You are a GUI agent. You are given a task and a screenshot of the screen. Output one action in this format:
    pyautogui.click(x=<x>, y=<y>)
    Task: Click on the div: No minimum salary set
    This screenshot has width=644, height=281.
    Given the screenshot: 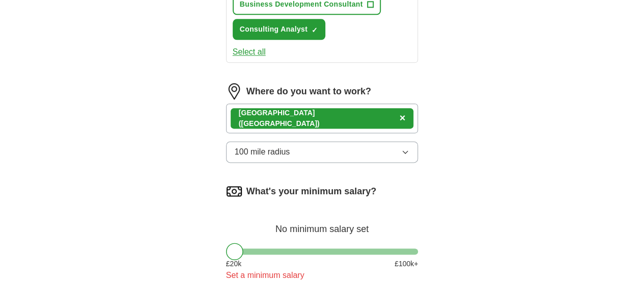 What is the action you would take?
    pyautogui.click(x=322, y=224)
    